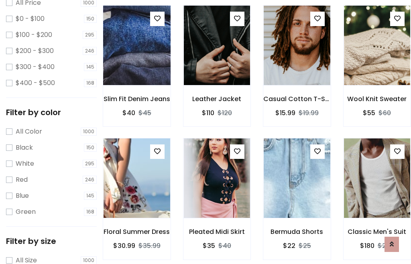  What do you see at coordinates (297, 232) in the screenshot?
I see `h6: Bermuda Shorts` at bounding box center [297, 232].